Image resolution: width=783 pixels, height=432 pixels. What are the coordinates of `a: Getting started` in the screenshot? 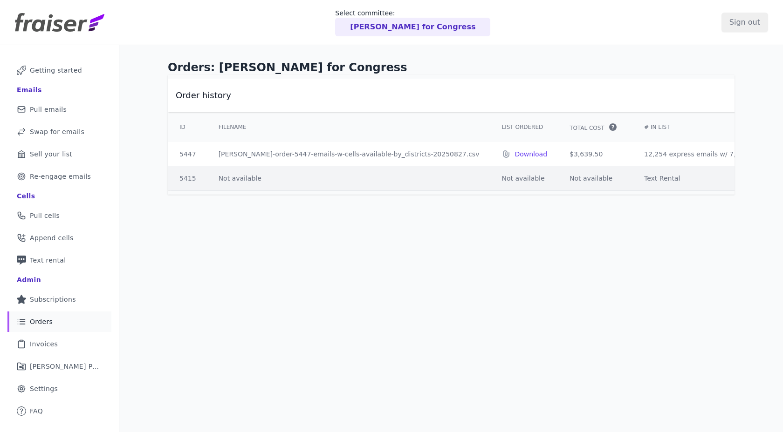 It's located at (59, 70).